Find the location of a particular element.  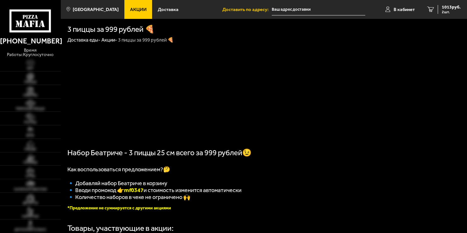

font: *Предложение не суммируется с другими акциями is located at coordinates (119, 208).